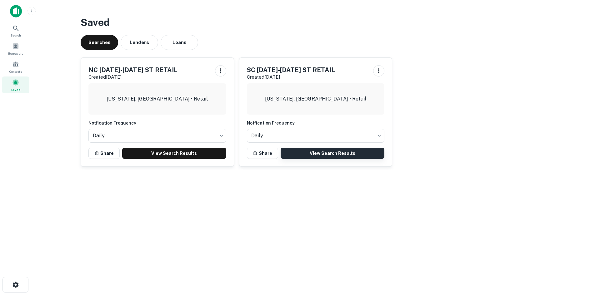  Describe the element at coordinates (16, 31) in the screenshot. I see `a: Search` at that location.